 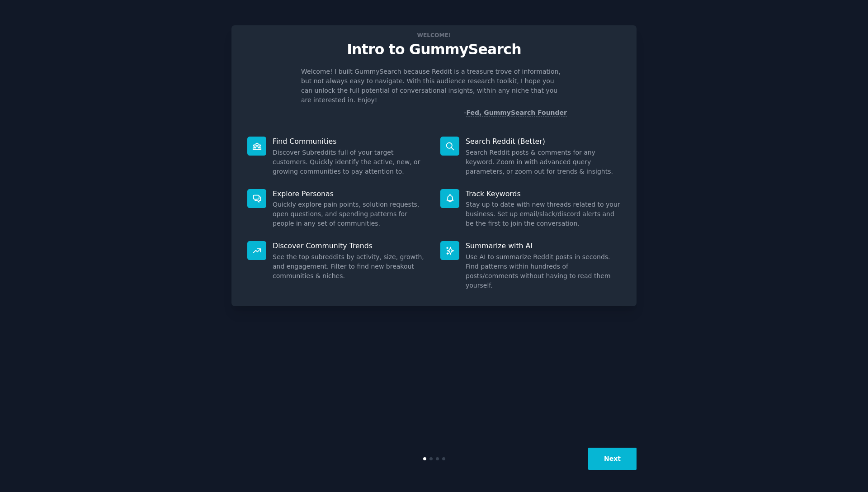 I want to click on dd: Search Reddit posts & comments for any keyword. Zoom in with advanced query parameters, or zoom o..., so click(x=542, y=162).